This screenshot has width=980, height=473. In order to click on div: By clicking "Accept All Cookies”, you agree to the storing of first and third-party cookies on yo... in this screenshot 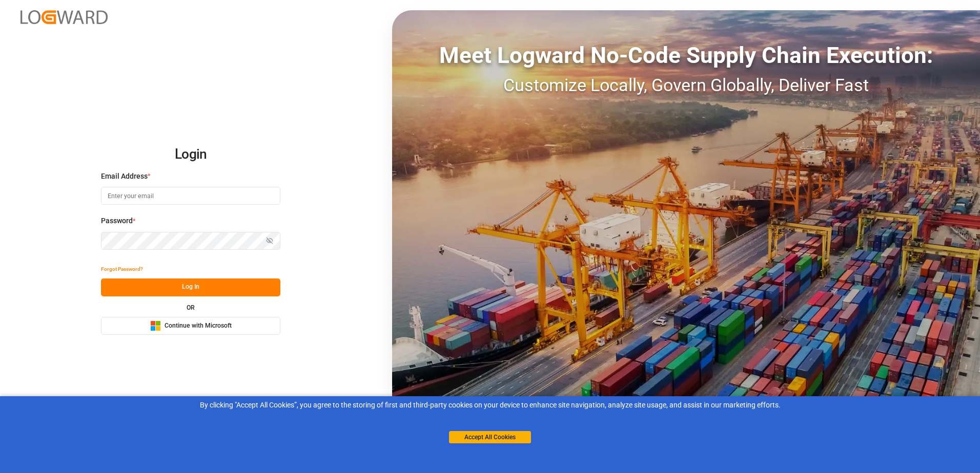, I will do `click(490, 405)`.